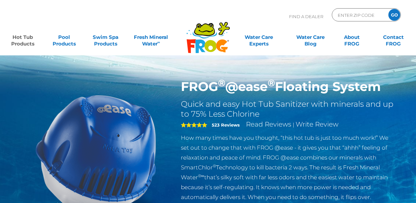 The image size is (416, 203). Describe the element at coordinates (23, 37) in the screenshot. I see `a: Hot TubProducts` at that location.